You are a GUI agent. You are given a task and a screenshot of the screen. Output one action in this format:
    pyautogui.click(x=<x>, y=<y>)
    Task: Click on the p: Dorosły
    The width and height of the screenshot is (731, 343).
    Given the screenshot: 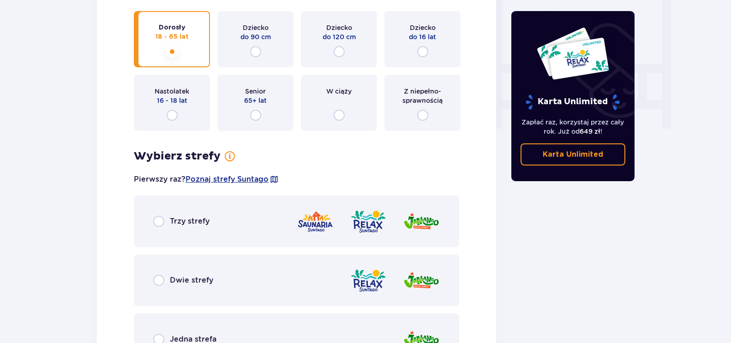 What is the action you would take?
    pyautogui.click(x=172, y=28)
    